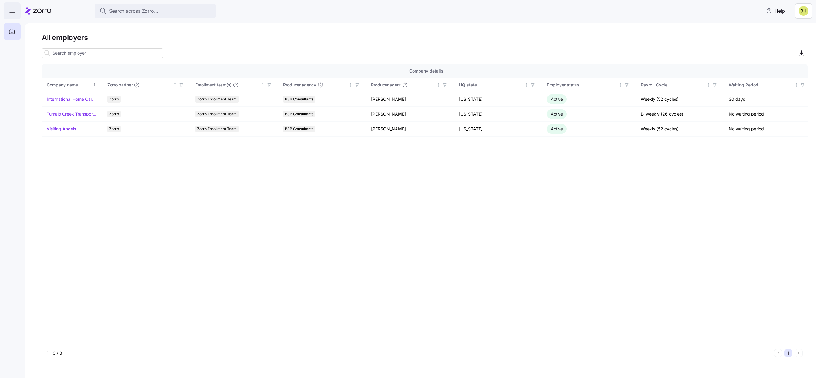 The height and width of the screenshot is (378, 816). What do you see at coordinates (498, 85) in the screenshot?
I see `th: HQ stateNot sorted` at bounding box center [498, 85].